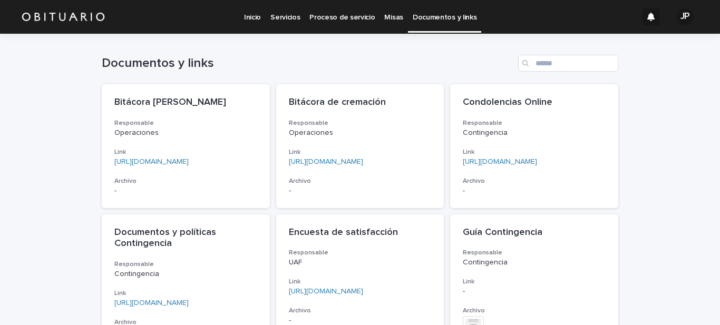 Image resolution: width=720 pixels, height=325 pixels. What do you see at coordinates (360, 233) in the screenshot?
I see `p: Encuesta de satisfacción` at bounding box center [360, 233].